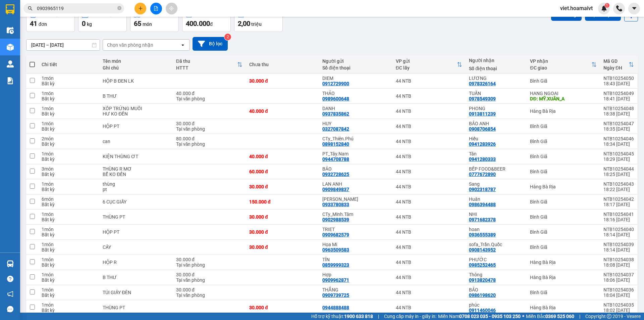  Describe the element at coordinates (211, 24) in the screenshot. I see `span: đ` at that location.